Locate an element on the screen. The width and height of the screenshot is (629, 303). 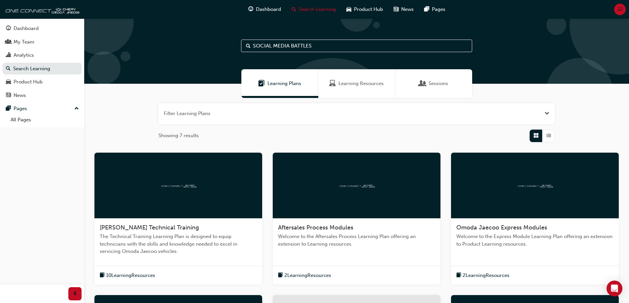
a: car-iconProduct Hub is located at coordinates (364, 9).